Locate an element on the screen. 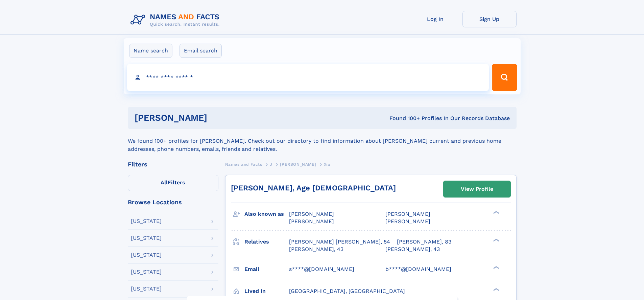  div: Found 100+ Profiles In Our Records Database is located at coordinates (404, 118).